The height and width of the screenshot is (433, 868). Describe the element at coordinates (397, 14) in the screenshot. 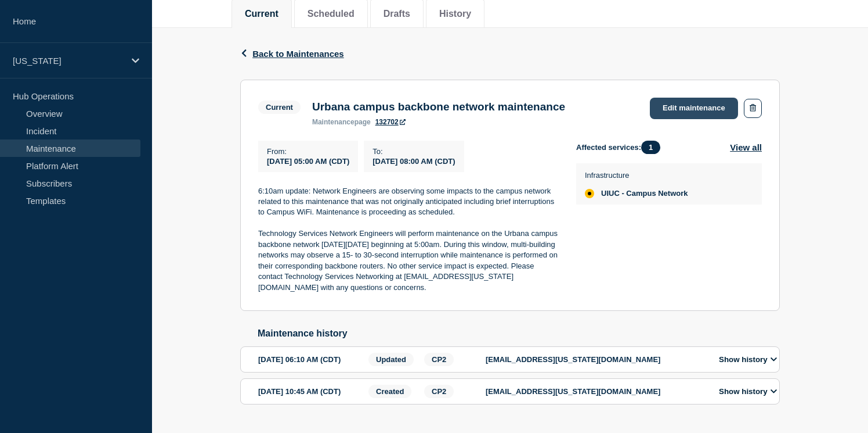

I see `button: Drafts` at that location.